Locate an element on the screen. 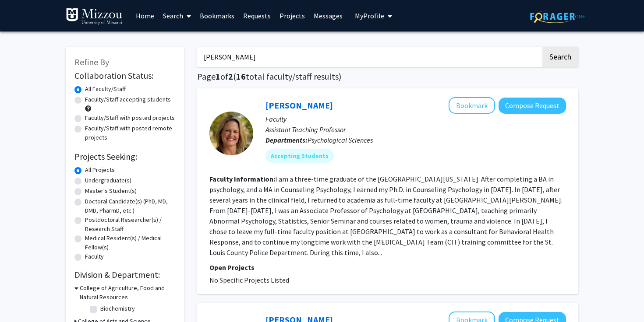  label: Faculty/Staff accepting students is located at coordinates (128, 99).